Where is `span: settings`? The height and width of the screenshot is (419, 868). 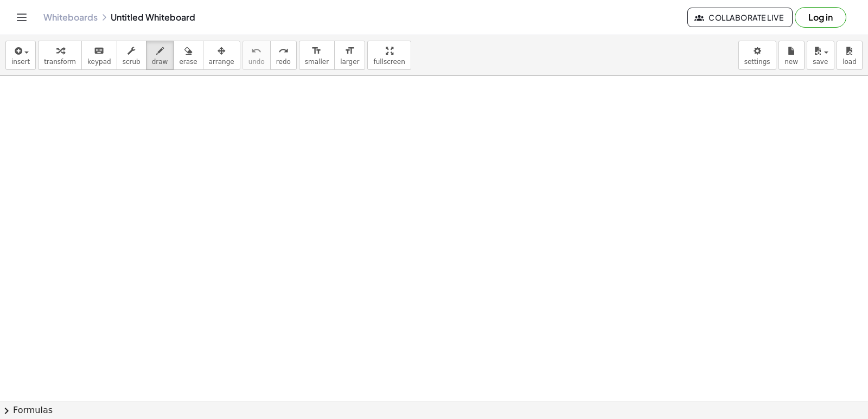
span: settings is located at coordinates (757, 62).